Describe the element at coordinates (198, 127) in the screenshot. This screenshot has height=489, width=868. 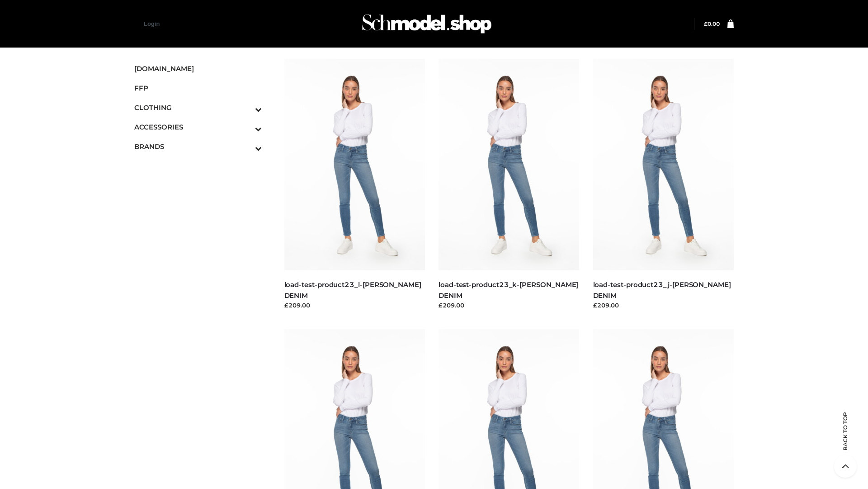
I see `span: ACCESSORIES` at that location.